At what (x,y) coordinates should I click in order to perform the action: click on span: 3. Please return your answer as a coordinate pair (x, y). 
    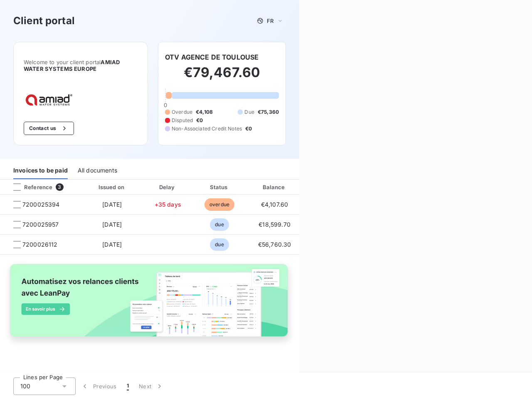
    Looking at the image, I should click on (60, 187).